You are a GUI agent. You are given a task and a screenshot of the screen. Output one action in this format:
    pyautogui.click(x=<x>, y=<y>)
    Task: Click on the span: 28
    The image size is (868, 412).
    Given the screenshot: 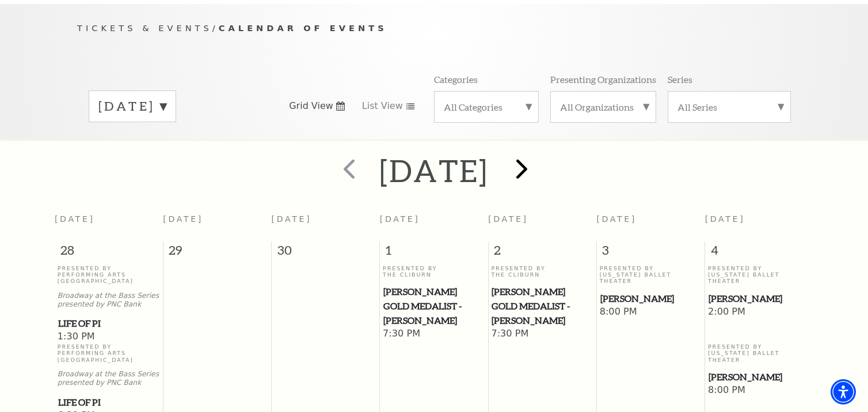 What is the action you would take?
    pyautogui.click(x=109, y=253)
    